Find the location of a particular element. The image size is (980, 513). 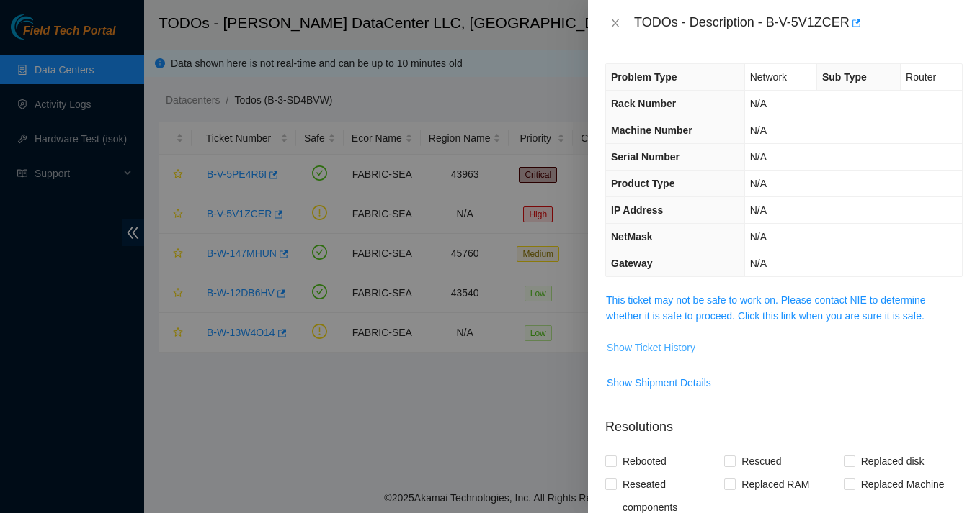

span: NetMask is located at coordinates (632, 237).